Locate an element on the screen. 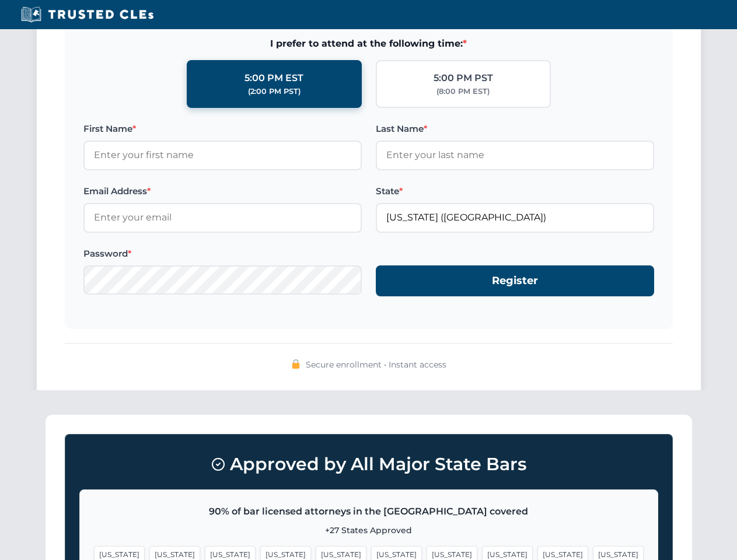 The width and height of the screenshot is (737, 560). span: Secure enrollment • Instant access is located at coordinates (376, 365).